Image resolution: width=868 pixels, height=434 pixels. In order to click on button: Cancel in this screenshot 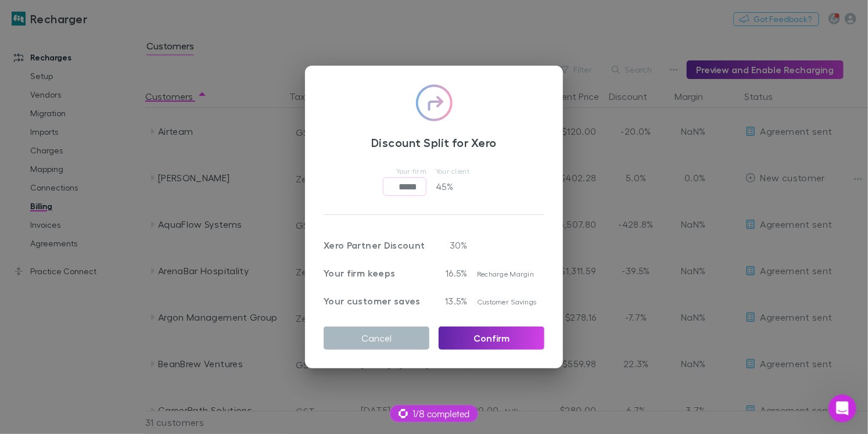, I will do `click(377, 338)`.